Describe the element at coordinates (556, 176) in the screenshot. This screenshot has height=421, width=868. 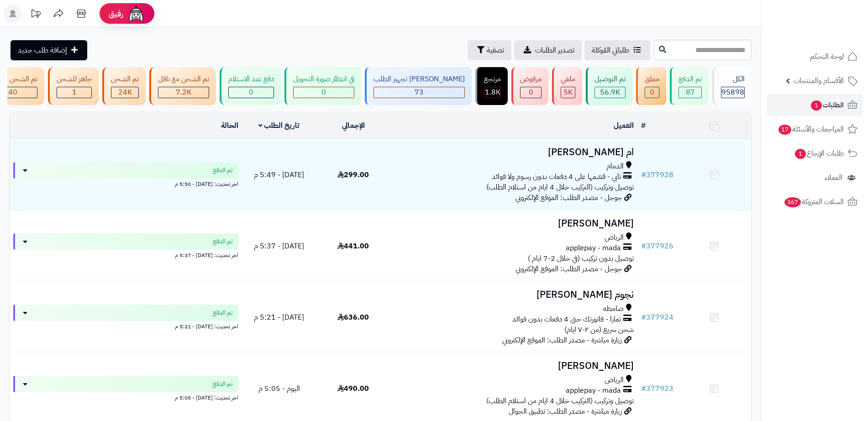
I see `span: تابي - قسّمها على 4 دفعات بدون رسوم ولا فوائد` at that location.